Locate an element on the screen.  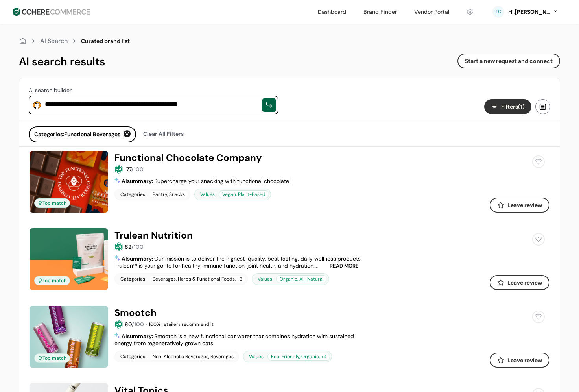
div: AI Search is located at coordinates (54, 41).